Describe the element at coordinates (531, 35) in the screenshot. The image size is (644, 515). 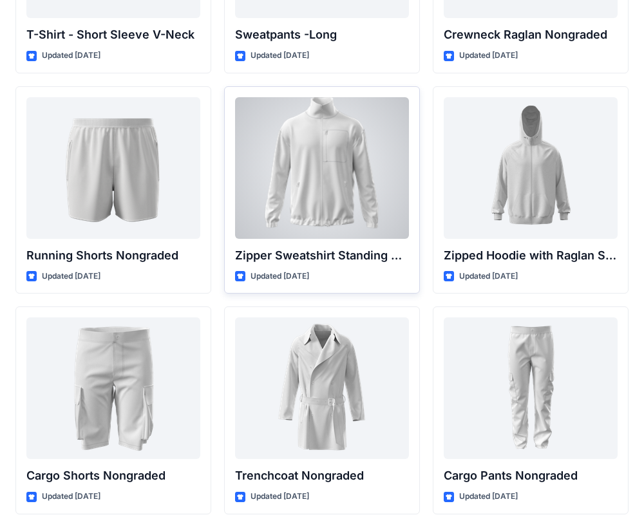
I see `p: Crewneck Raglan Nongraded` at that location.